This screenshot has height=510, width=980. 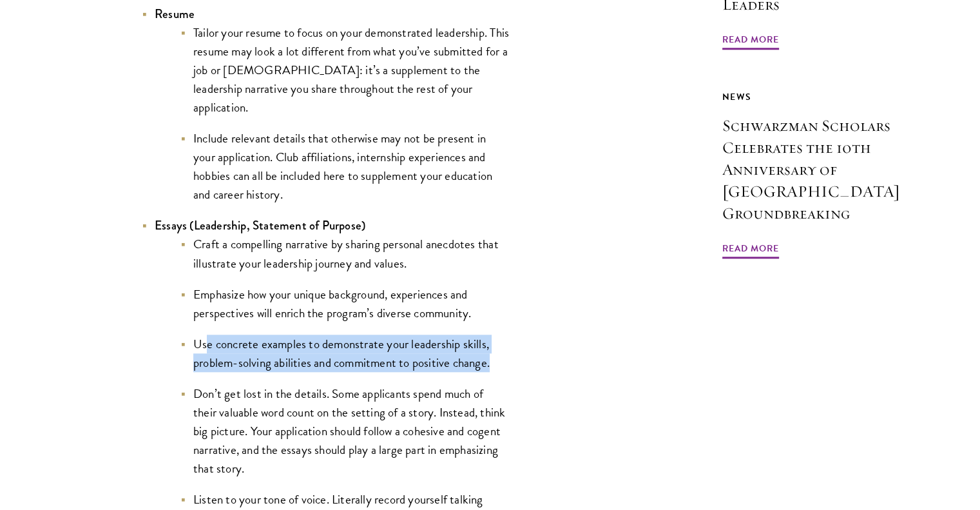 I want to click on li: Don’t get lost in the details. Some applicants spend much of their valuable word count on the set..., so click(x=345, y=431).